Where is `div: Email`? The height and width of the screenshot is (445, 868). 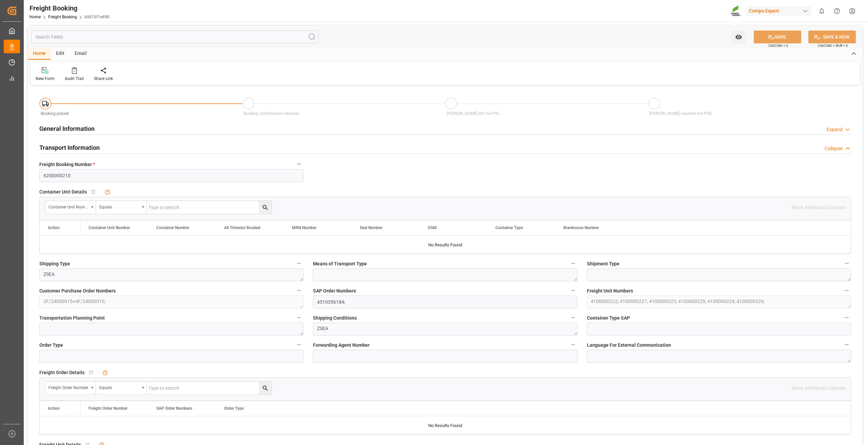 div: Email is located at coordinates (81, 54).